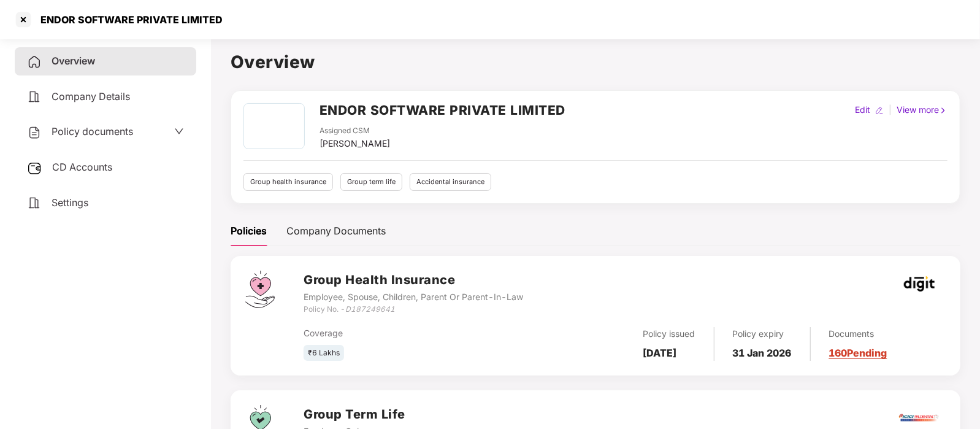  What do you see at coordinates (862, 110) in the screenshot?
I see `div: Edit` at bounding box center [862, 110].